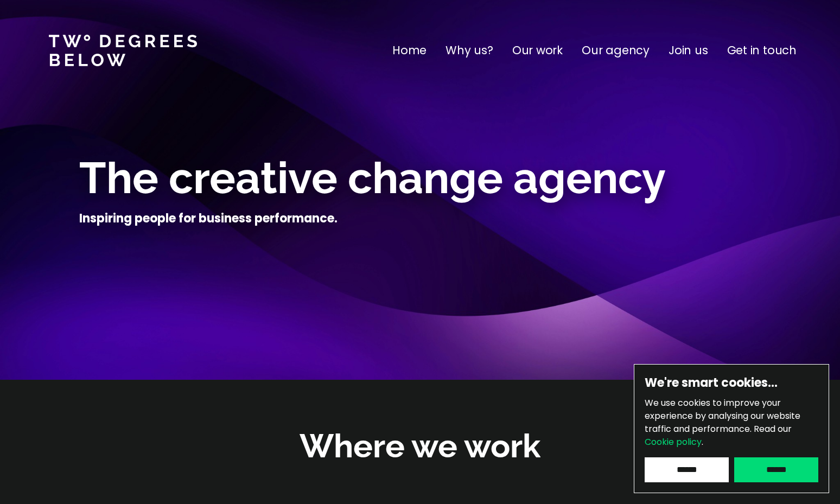 The width and height of the screenshot is (840, 504). I want to click on a: Join us, so click(688, 50).